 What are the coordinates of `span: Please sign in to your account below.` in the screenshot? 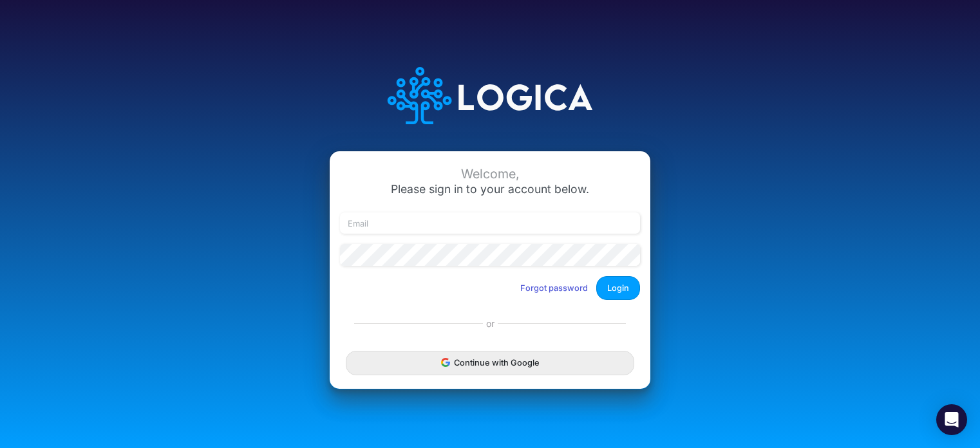 It's located at (490, 189).